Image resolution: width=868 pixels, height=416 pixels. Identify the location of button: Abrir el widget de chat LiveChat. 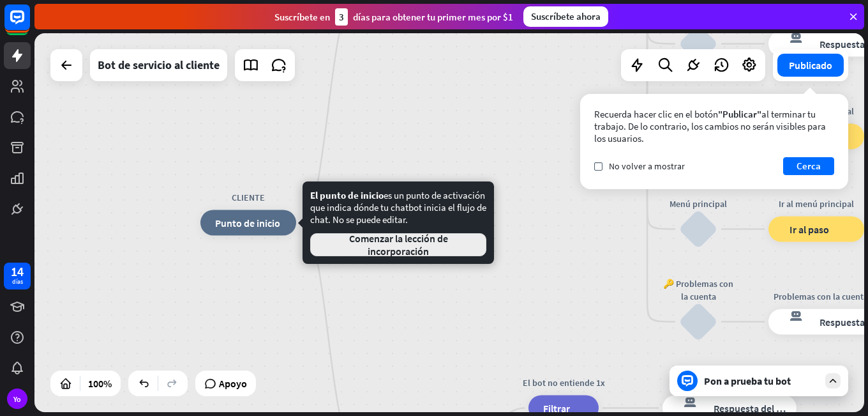
(29, 25).